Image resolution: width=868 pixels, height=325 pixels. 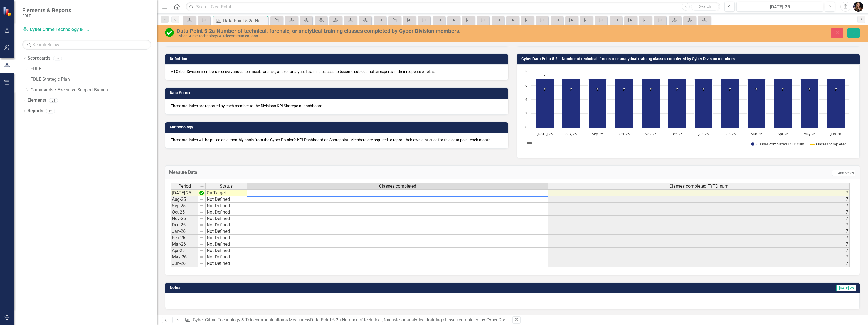 I want to click on text: Jun-26, so click(x=835, y=133).